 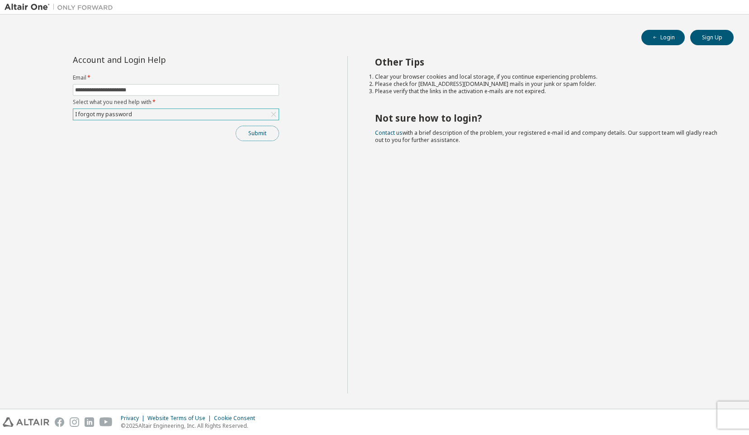 I want to click on div: Privacy, so click(x=134, y=418).